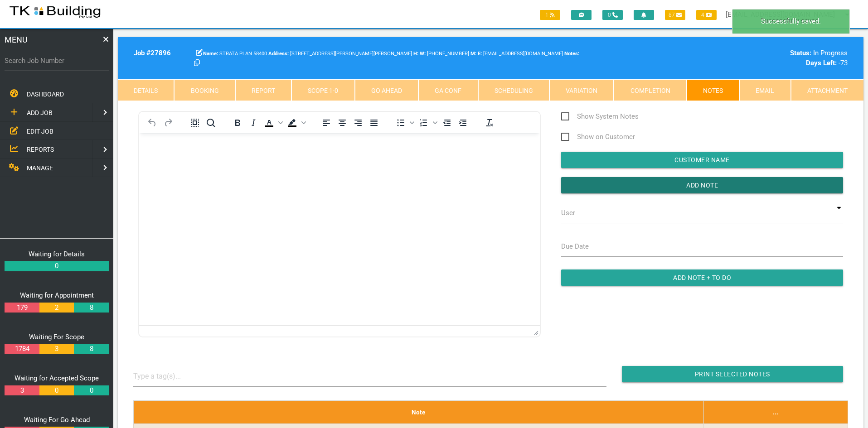  Describe the element at coordinates (416, 54) in the screenshot. I see `span: Home Phone` at that location.